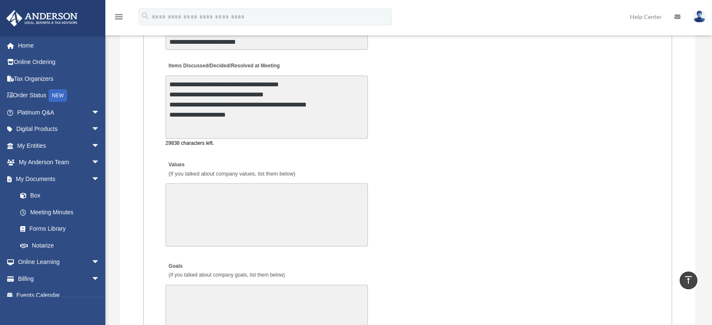  What do you see at coordinates (699, 16) in the screenshot?
I see `img: User Pic` at bounding box center [699, 16].